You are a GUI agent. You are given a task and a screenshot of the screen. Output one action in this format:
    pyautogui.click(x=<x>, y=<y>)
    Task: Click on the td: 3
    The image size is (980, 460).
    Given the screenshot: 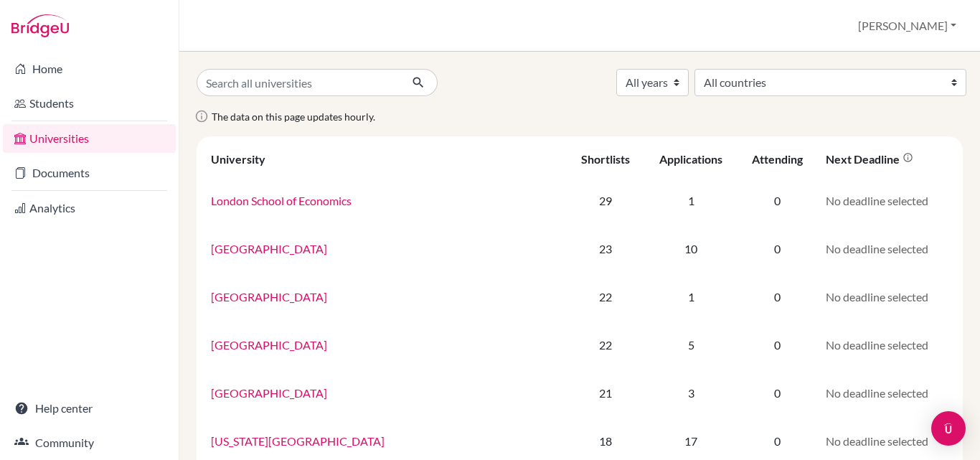 What is the action you would take?
    pyautogui.click(x=691, y=392)
    